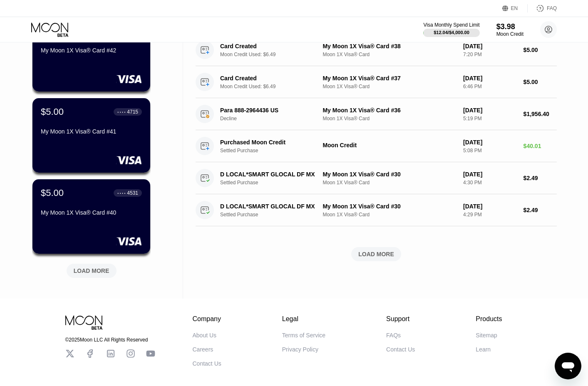  I want to click on div: Visa Monthly Spend Limit, so click(451, 25).